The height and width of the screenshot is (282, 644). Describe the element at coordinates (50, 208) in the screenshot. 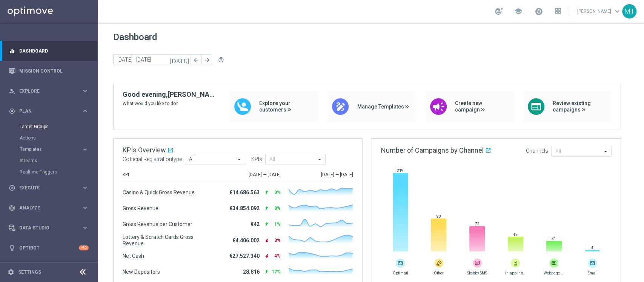

I see `span: Analyze` at that location.